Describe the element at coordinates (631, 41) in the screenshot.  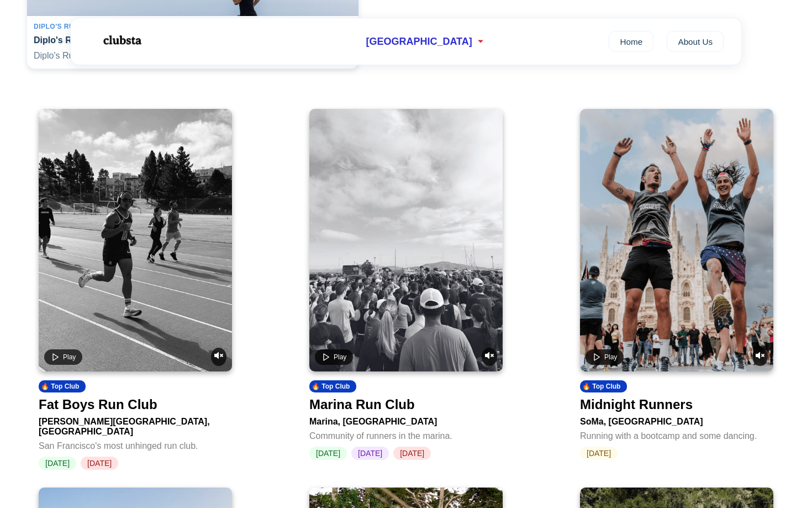
I see `a: Home` at that location.